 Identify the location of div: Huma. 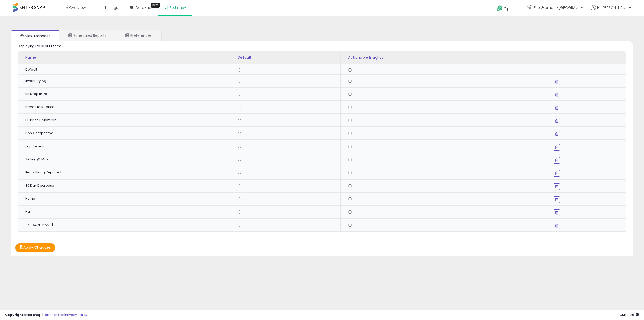
(126, 198).